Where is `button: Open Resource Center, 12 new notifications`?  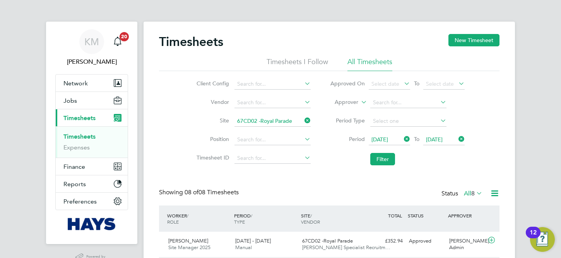 button: Open Resource Center, 12 new notifications is located at coordinates (542, 240).